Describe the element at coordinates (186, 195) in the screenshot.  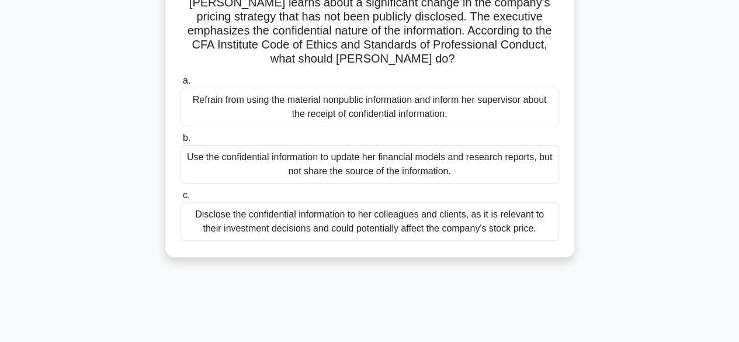
I see `span: c.` at that location.